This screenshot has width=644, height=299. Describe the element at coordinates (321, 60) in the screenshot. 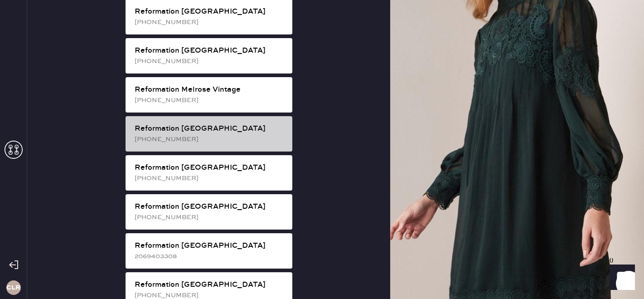

I see `div: Packing list` at that location.